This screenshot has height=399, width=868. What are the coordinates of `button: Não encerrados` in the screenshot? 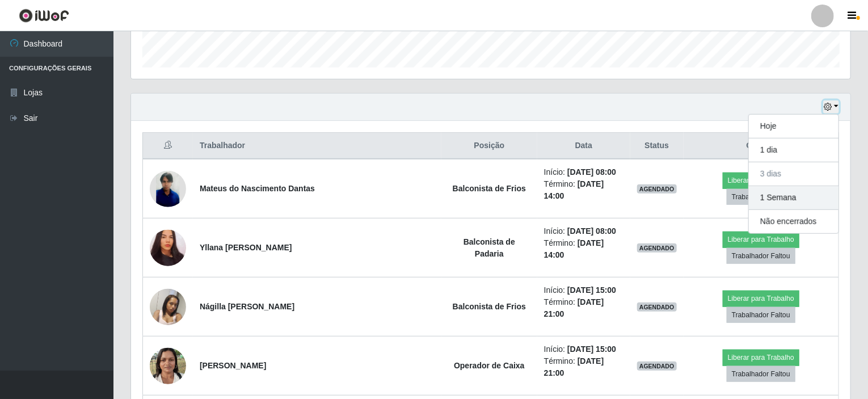 It's located at (794, 221).